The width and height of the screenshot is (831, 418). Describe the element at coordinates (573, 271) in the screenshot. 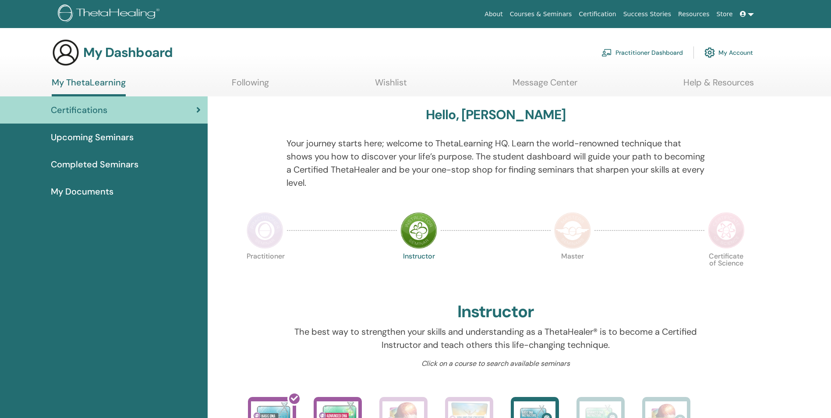

I see `p: Master` at that location.